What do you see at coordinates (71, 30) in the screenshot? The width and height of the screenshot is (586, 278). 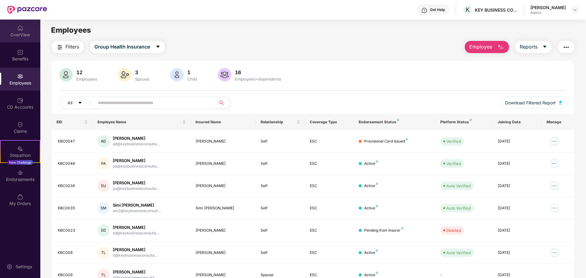 I see `span: Employees` at bounding box center [71, 30].